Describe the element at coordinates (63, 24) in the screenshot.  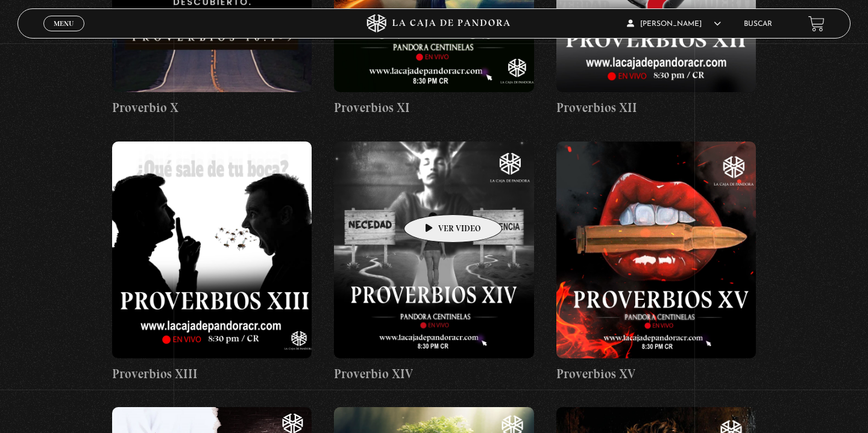
I see `span: Menu` at that location.